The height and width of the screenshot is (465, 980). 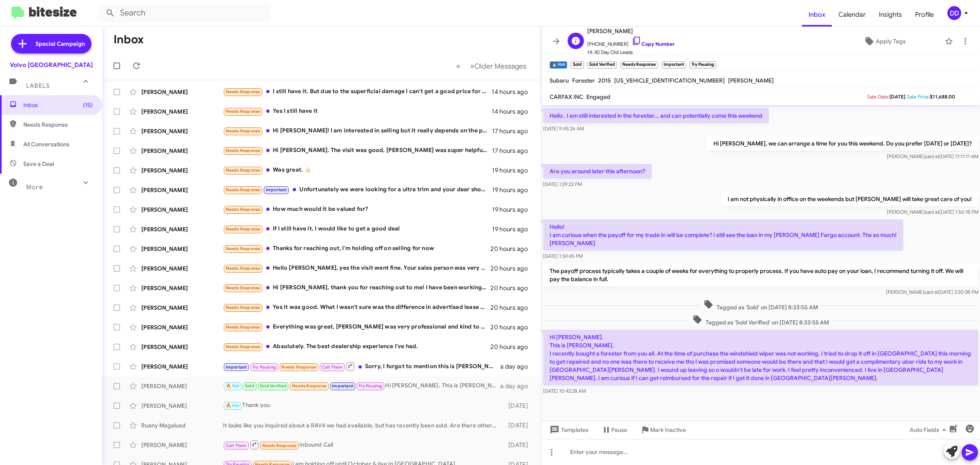 What do you see at coordinates (88, 105) in the screenshot?
I see `span: (15)` at bounding box center [88, 105].